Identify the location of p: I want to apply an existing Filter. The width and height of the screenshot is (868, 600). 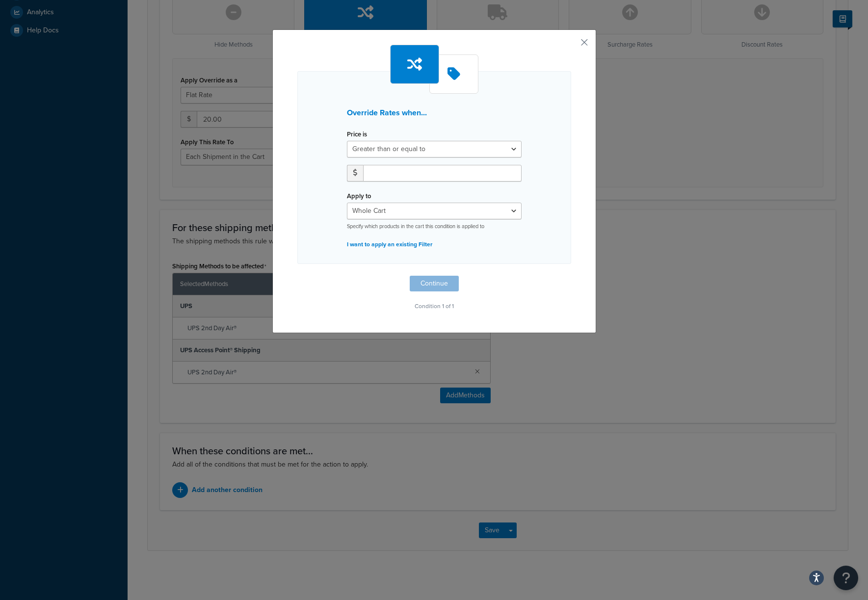
(434, 244).